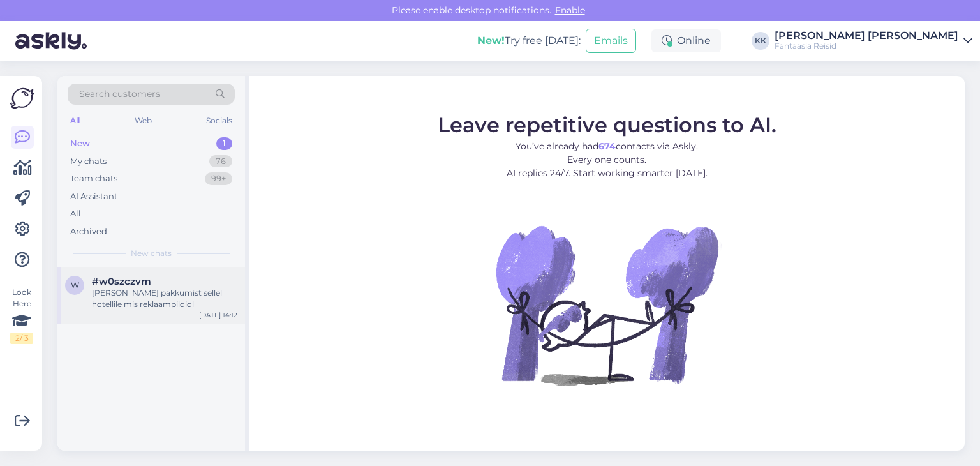 This screenshot has height=466, width=980. I want to click on div: 1, so click(224, 144).